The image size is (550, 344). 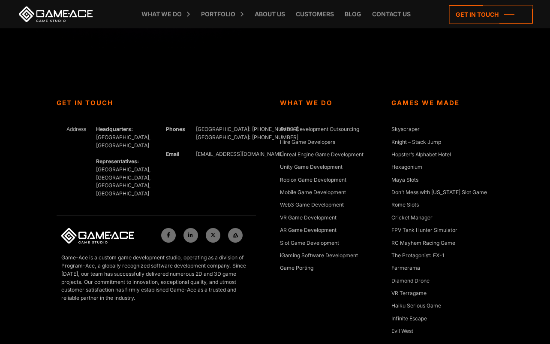 What do you see at coordinates (156, 103) in the screenshot?
I see `strong: Get In Touch` at bounding box center [156, 103].